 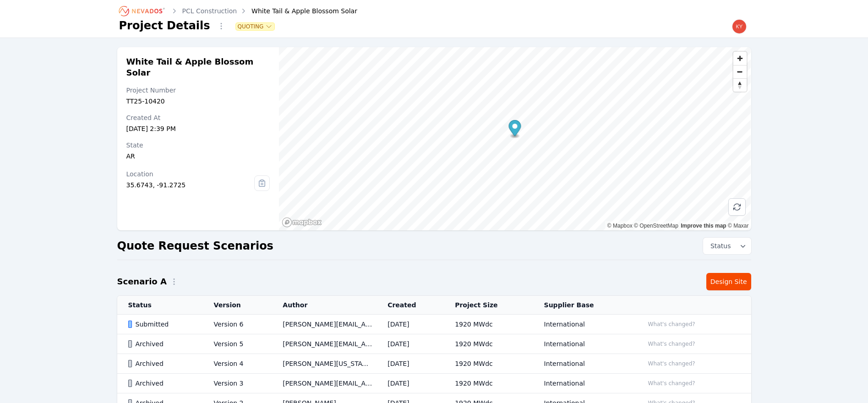 What do you see at coordinates (195, 246) in the screenshot?
I see `h2: Quote Request Scenarios` at bounding box center [195, 246].